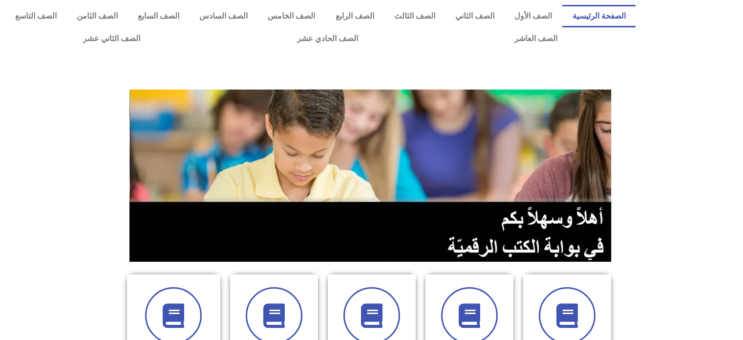 The image size is (743, 340). I want to click on a: الصف الأول, so click(534, 16).